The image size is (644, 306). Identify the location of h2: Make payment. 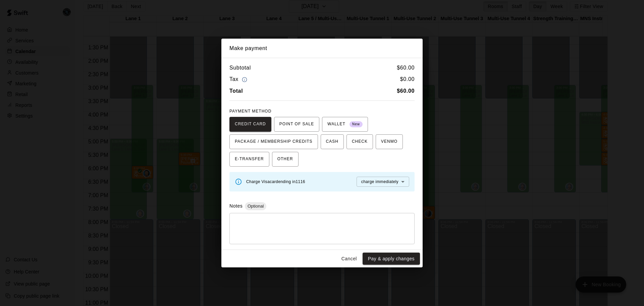
(322, 49).